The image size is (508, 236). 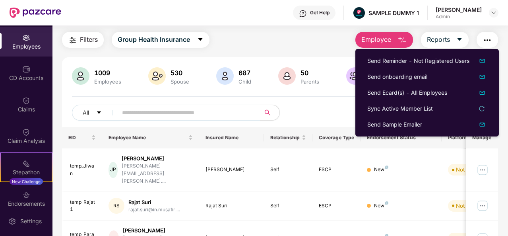 I want to click on span: EID, so click(x=79, y=137).